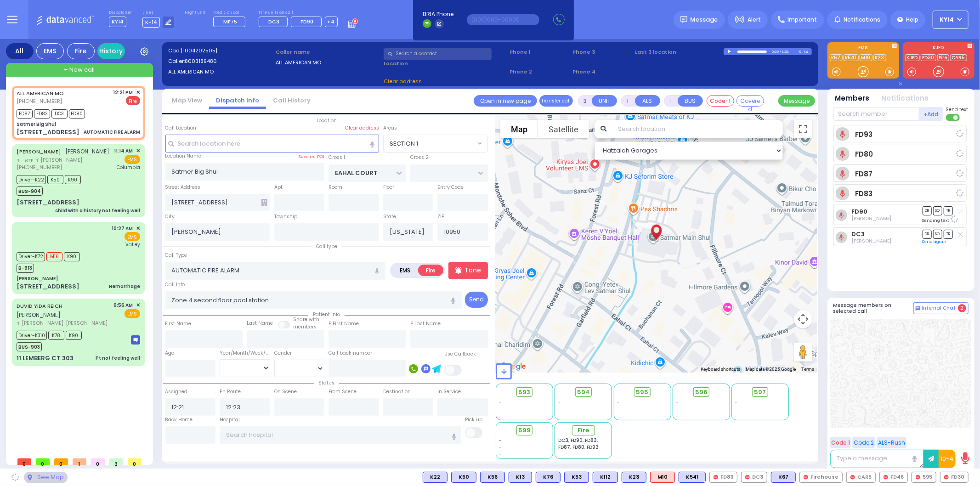 This screenshot has width=980, height=486. Describe the element at coordinates (954, 117) in the screenshot. I see `label: Turn off text` at that location.